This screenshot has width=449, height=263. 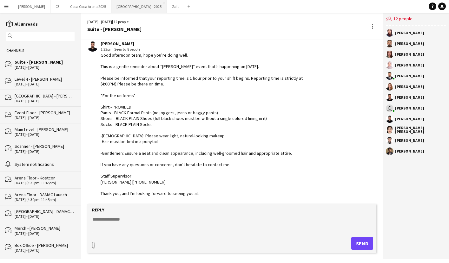 I want to click on label: Reply, so click(x=98, y=210).